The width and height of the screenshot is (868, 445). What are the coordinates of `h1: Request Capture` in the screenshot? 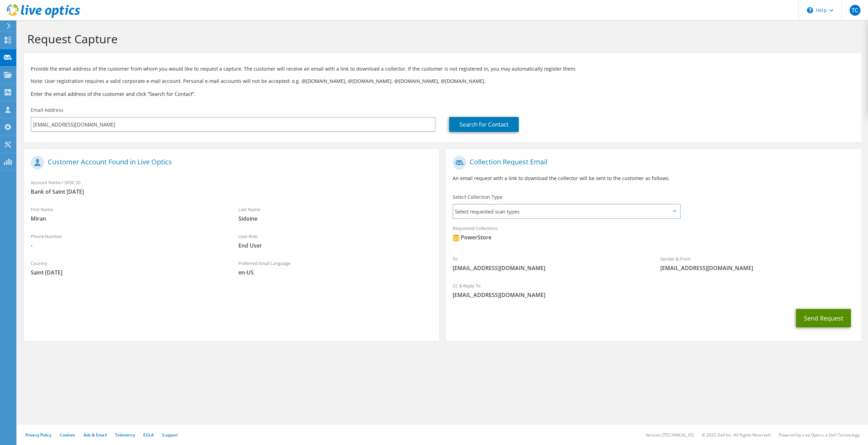 It's located at (440, 39).